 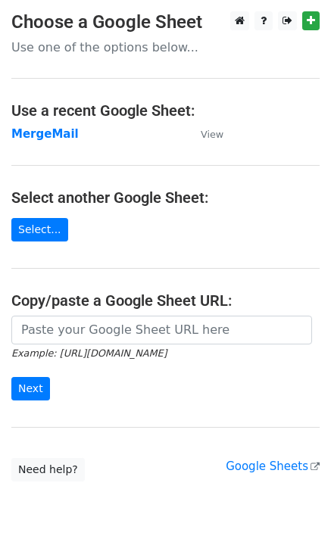 What do you see at coordinates (165, 22) in the screenshot?
I see `h3: Choose a Google Sheet` at bounding box center [165, 22].